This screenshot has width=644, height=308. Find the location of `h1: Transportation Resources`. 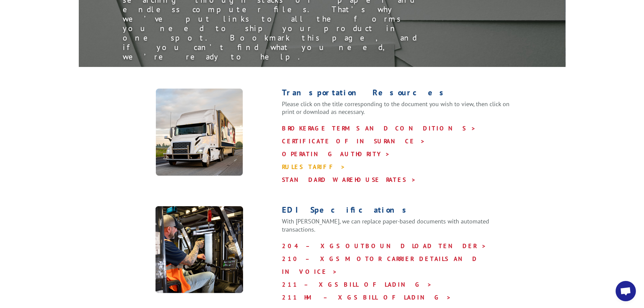

h1: Transportation Resources is located at coordinates (402, 94).